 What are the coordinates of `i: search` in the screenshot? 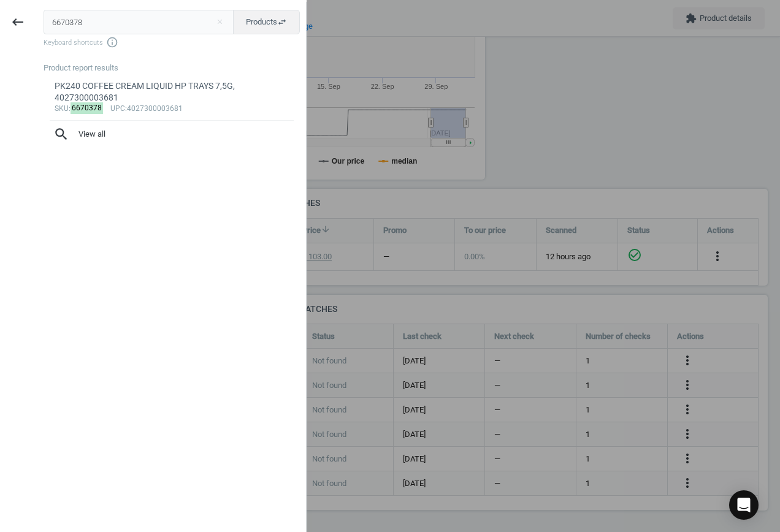 It's located at (61, 134).